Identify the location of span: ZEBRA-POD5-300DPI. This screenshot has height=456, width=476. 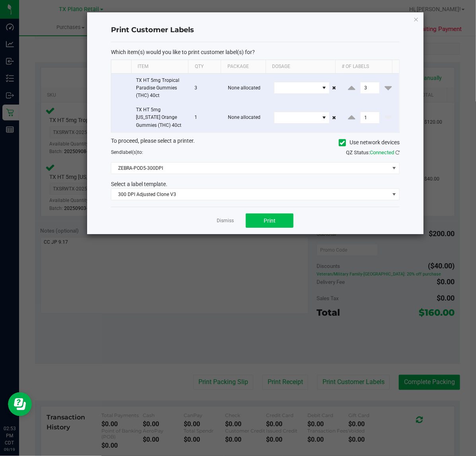
(250, 168).